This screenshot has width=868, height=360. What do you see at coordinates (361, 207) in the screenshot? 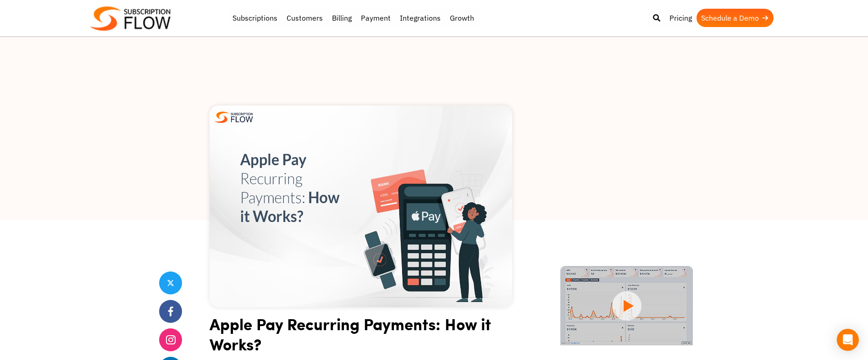
I see `img: Apple Pay Recurring Payments: How it Works?` at bounding box center [361, 207].